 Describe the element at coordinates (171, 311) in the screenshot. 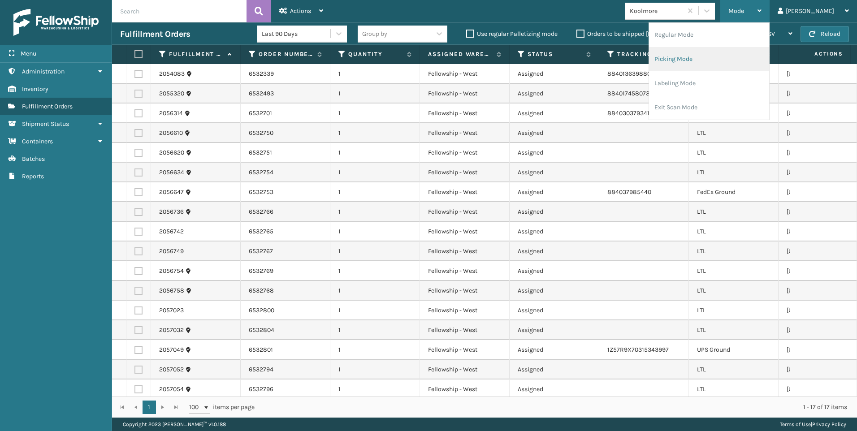

I see `a: 2057023` at that location.